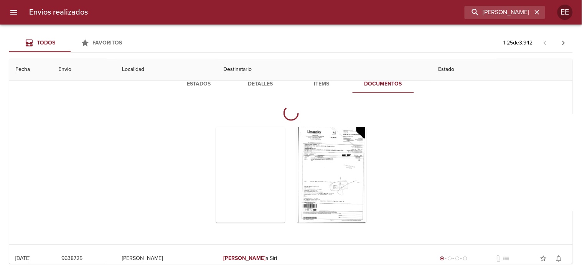 Image resolution: width=582 pixels, height=273 pixels. I want to click on span: Pagina anterior, so click(545, 43).